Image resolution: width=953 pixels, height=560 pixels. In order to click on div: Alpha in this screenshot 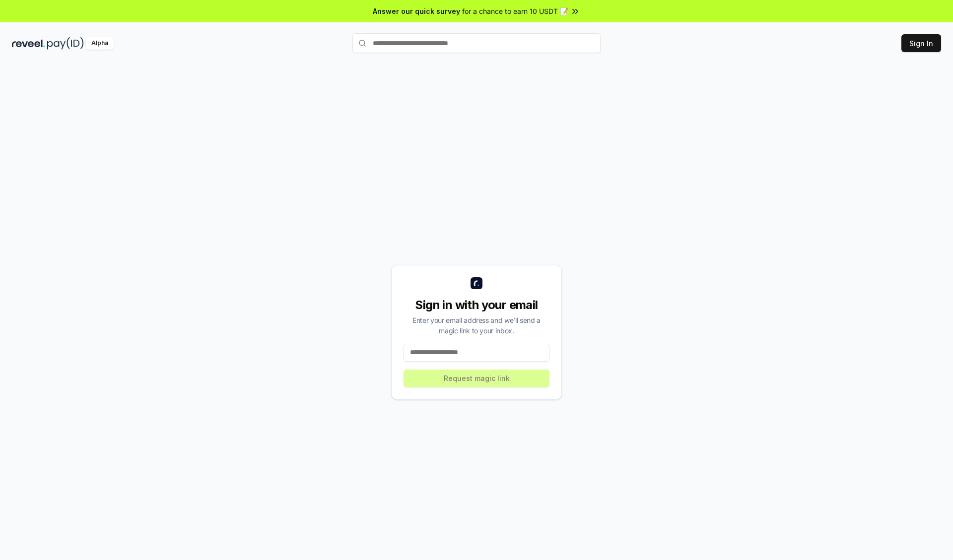, I will do `click(99, 43)`.